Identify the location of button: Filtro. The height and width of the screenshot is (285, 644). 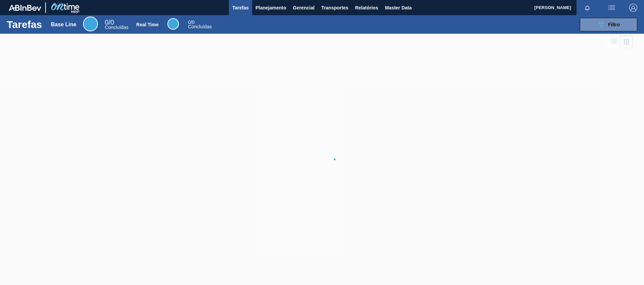
(609, 25).